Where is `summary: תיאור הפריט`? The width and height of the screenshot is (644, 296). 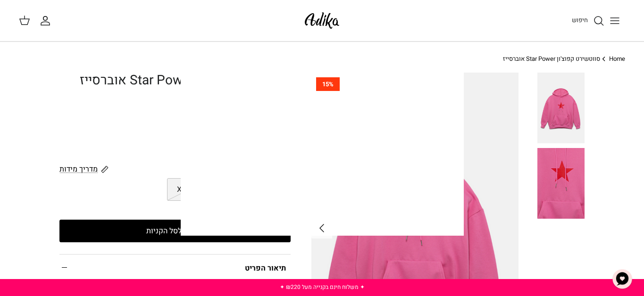 summary: תיאור הפריט is located at coordinates (175, 268).